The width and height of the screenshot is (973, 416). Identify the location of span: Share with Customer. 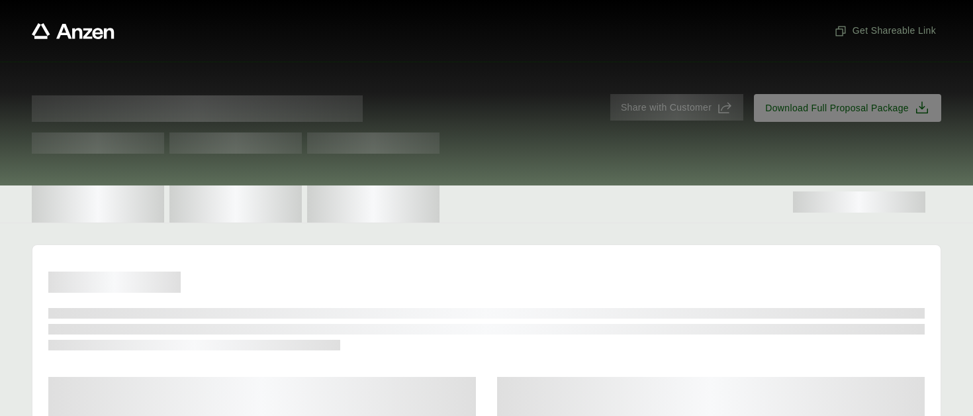
(666, 107).